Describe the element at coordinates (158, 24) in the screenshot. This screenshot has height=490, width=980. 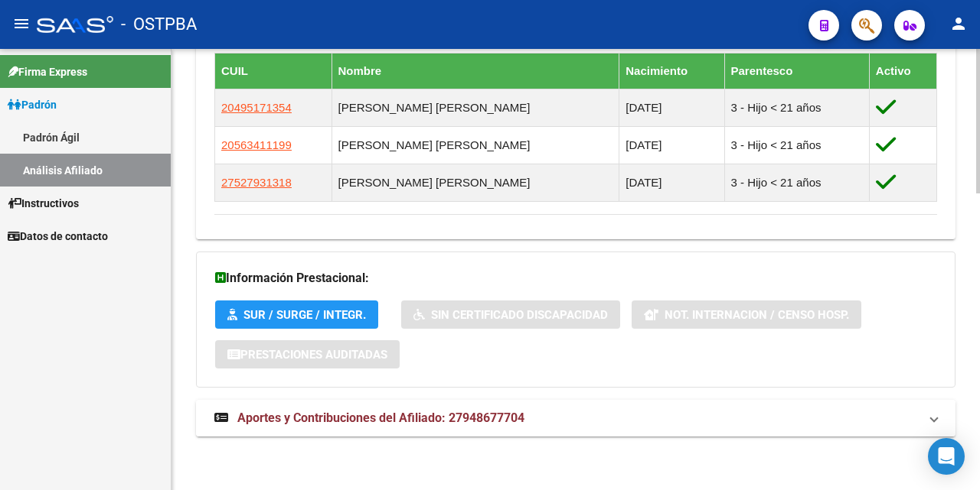
I see `span: - OSTPBA` at that location.